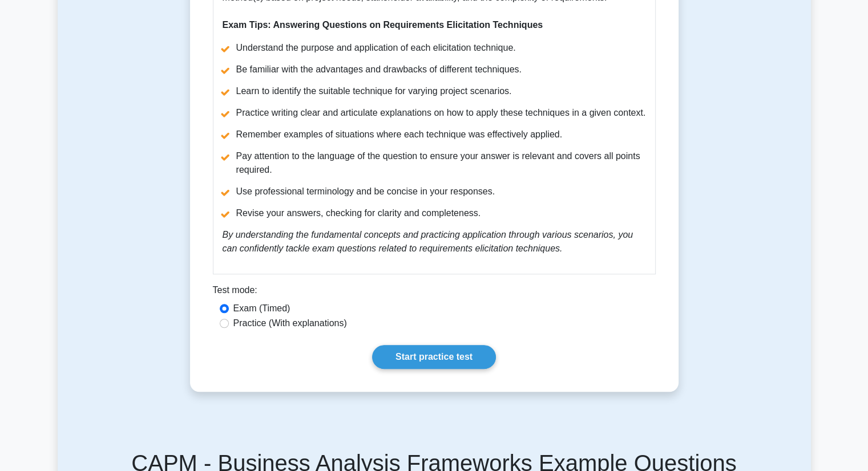 This screenshot has width=868, height=471. I want to click on div: Test mode:, so click(434, 293).